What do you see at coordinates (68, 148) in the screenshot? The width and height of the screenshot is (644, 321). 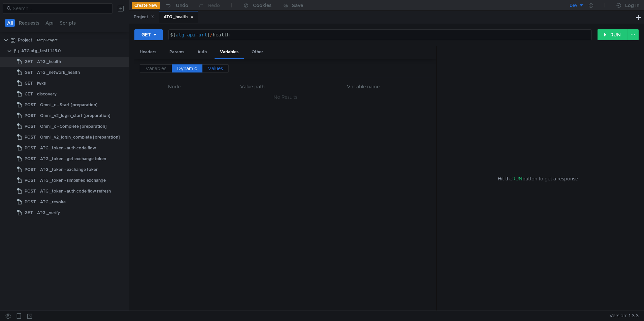 I see `div: ATG _token - auth code flow` at bounding box center [68, 148].